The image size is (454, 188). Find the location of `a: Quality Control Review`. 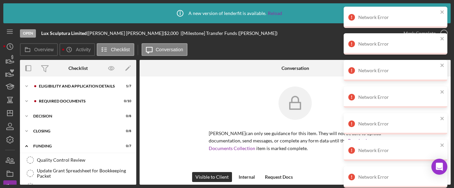

a: Quality Control Review is located at coordinates (78, 160).